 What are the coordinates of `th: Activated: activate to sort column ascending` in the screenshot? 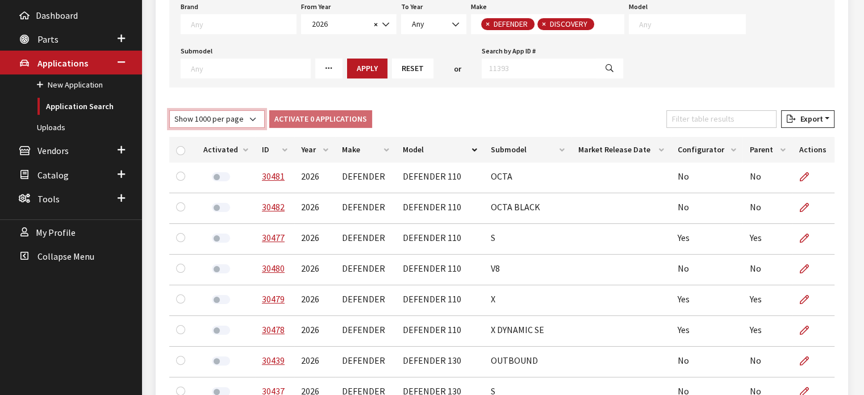 It's located at (225, 149).